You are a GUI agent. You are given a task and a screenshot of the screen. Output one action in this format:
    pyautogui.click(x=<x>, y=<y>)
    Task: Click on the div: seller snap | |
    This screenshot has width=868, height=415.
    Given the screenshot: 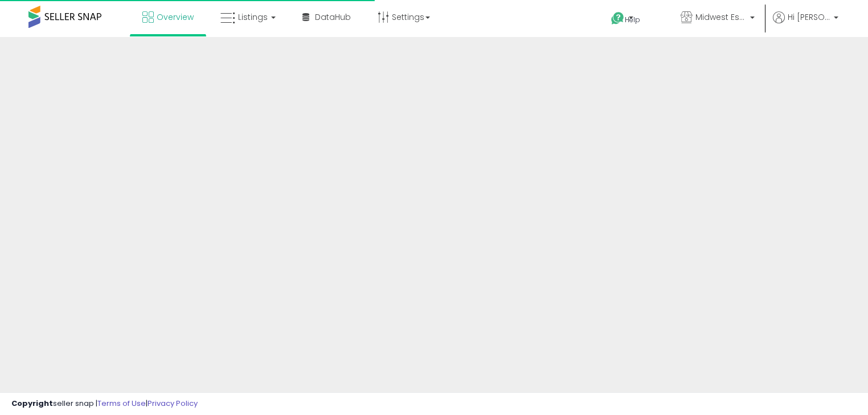 What is the action you would take?
    pyautogui.click(x=105, y=404)
    